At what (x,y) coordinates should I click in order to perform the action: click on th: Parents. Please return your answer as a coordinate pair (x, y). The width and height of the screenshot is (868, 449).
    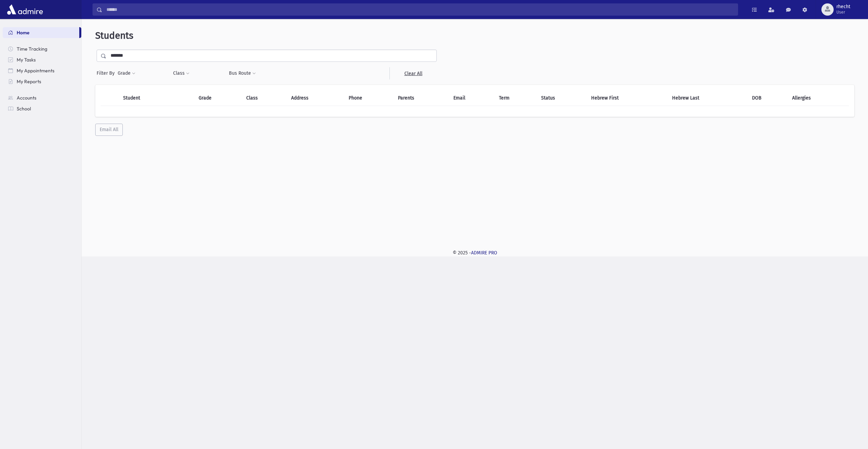
    Looking at the image, I should click on (421, 98).